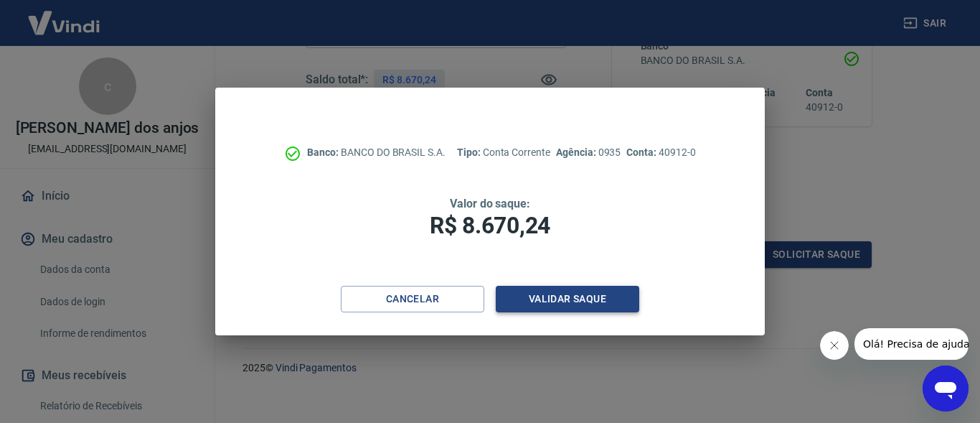  I want to click on button: Validar saque, so click(568, 299).